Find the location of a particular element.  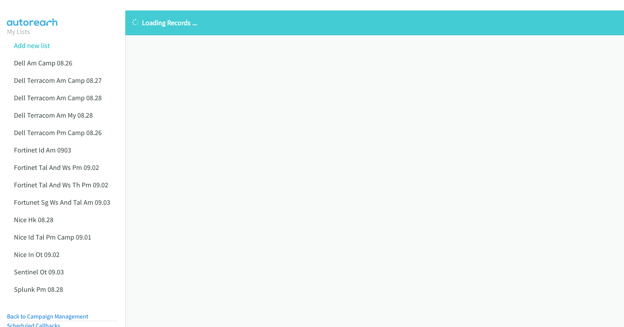

a: Fortinet Id Am 0903 is located at coordinates (43, 150).